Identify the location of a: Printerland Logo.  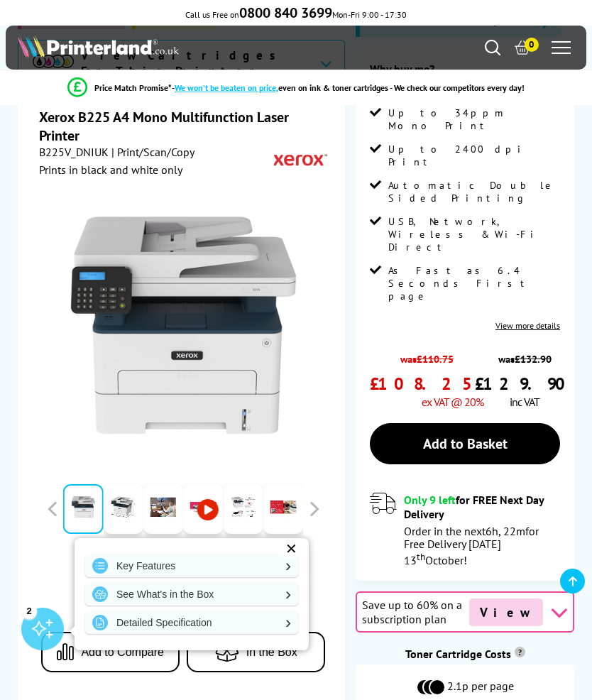
(157, 48).